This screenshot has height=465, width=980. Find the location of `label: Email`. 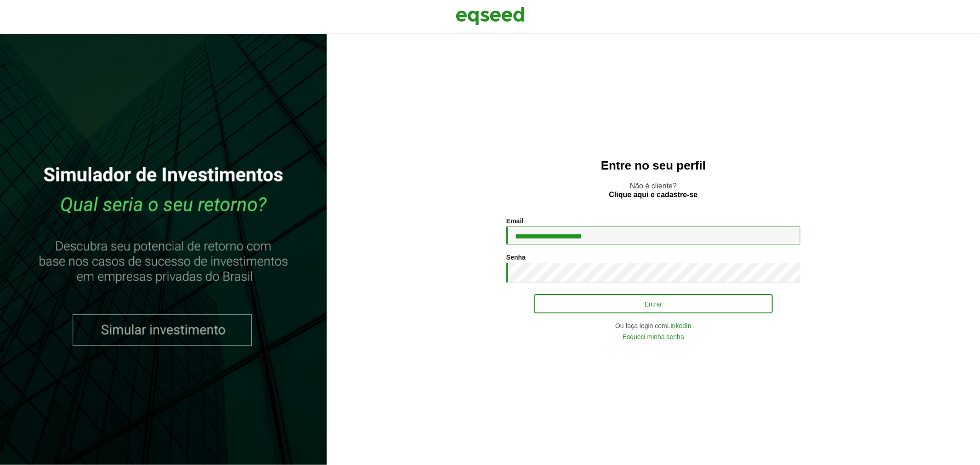

label: Email is located at coordinates (515, 221).